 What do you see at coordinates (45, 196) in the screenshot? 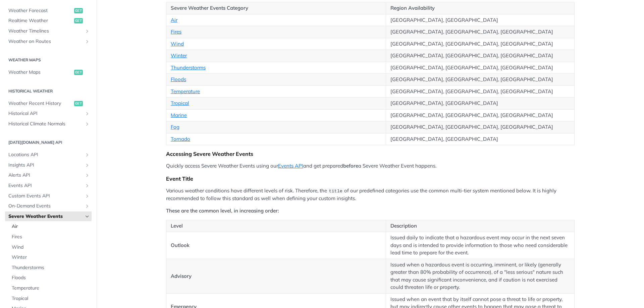
I see `span: Custom Events API` at bounding box center [45, 196].